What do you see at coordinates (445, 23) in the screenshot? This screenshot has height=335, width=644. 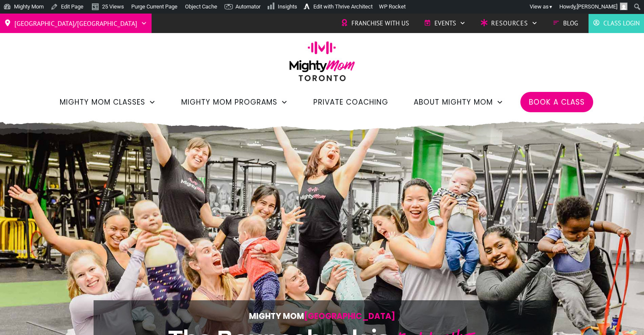 I see `span: Events` at bounding box center [445, 23].